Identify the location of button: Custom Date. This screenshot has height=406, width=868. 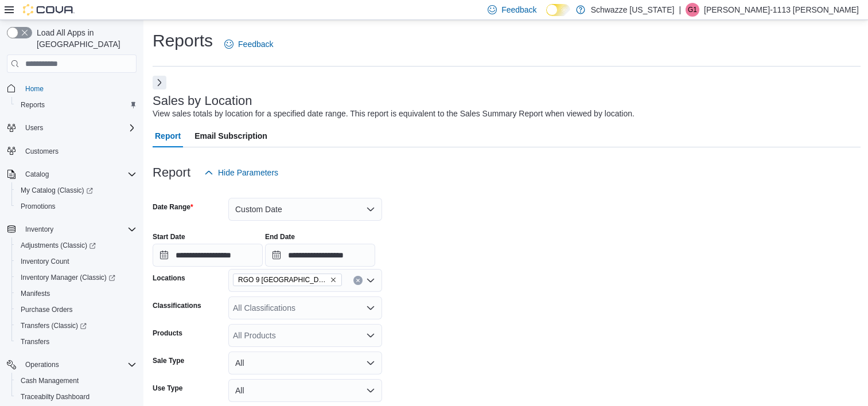
(306, 210).